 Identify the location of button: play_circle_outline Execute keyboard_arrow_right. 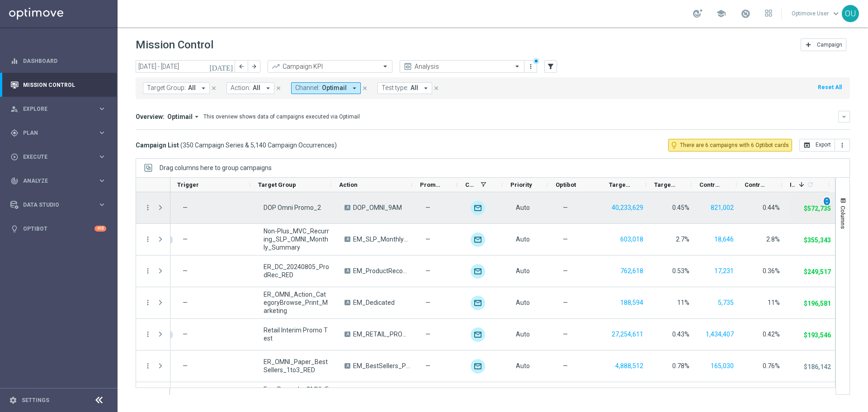
(58, 157).